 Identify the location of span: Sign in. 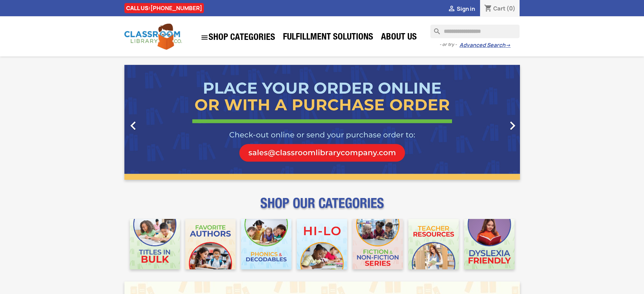
(466, 9).